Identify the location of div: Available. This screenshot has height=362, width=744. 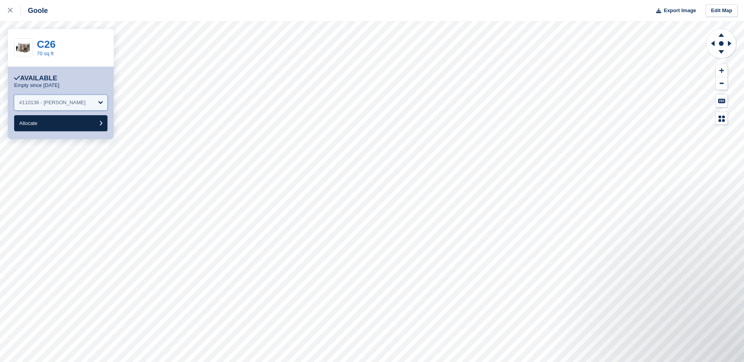
(36, 78).